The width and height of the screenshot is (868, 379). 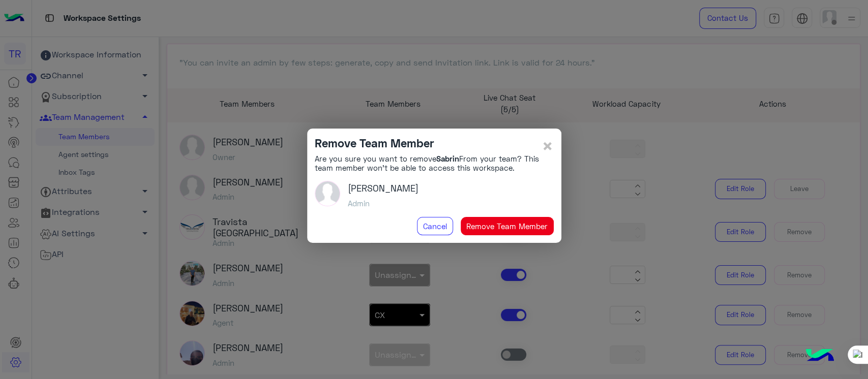 I want to click on h4: Remove Team Member, so click(x=428, y=143).